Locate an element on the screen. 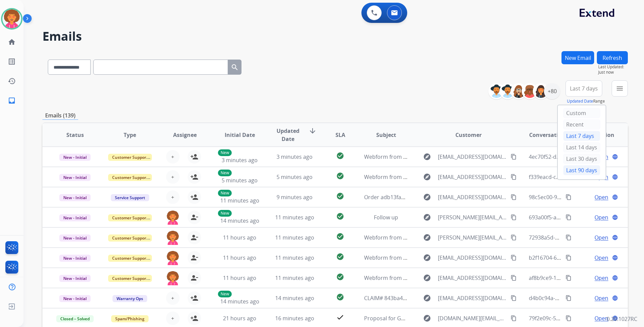  span: CLAIM# 843ba45c-bb6e-46b7-b7b3-a7397f 7bf0b8, ORDER# 40431472 is located at coordinates (452, 298).